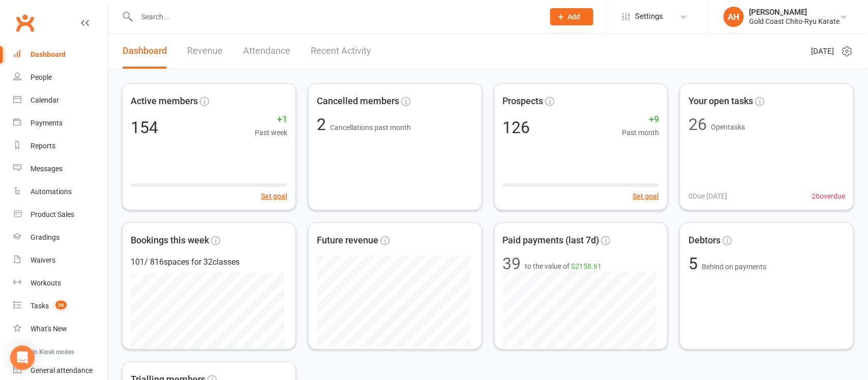  What do you see at coordinates (45, 283) in the screenshot?
I see `div: Workouts` at bounding box center [45, 283].